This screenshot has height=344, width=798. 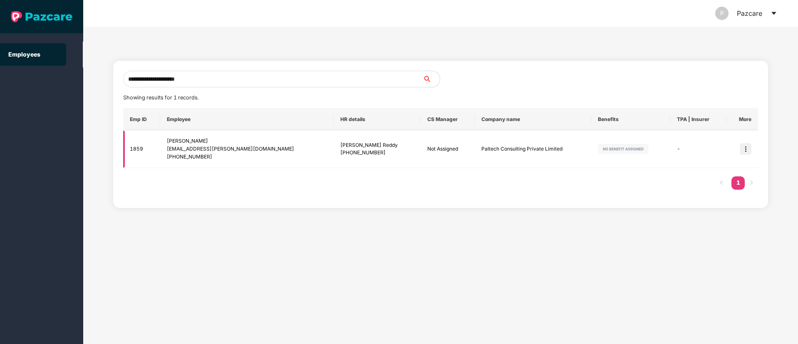 What do you see at coordinates (623, 149) in the screenshot?
I see `img: svg+xml;base64,PHN2ZyB4bWxucz0iaHR0cDovL3d3dy53My5vcmcvMjAwMC9zdmciIHdpZHRoPSIxMjIiIGhlaWdodD0iMj...` at bounding box center [623, 149].